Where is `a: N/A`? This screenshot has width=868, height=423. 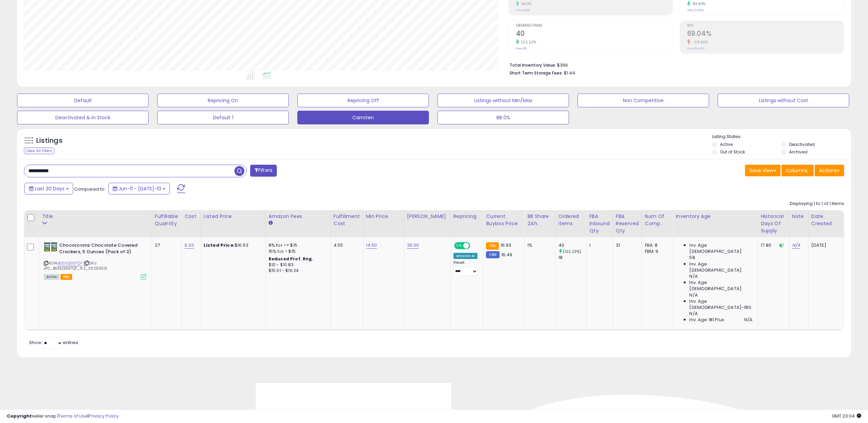
a: N/A is located at coordinates (796, 245).